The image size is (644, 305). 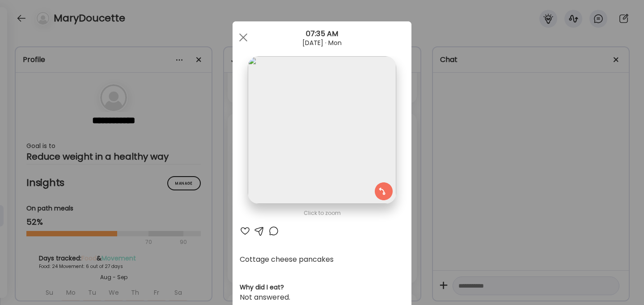 What do you see at coordinates (322, 213) in the screenshot?
I see `div: Click to zoom` at bounding box center [322, 213].